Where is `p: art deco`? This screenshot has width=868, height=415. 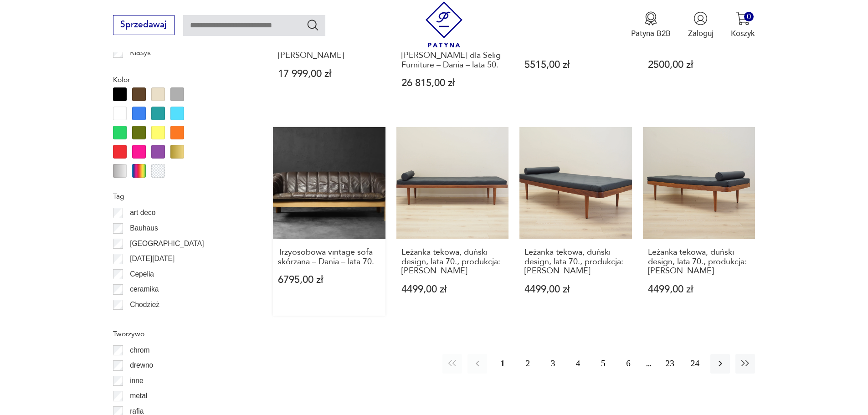 p: art deco is located at coordinates (143, 213).